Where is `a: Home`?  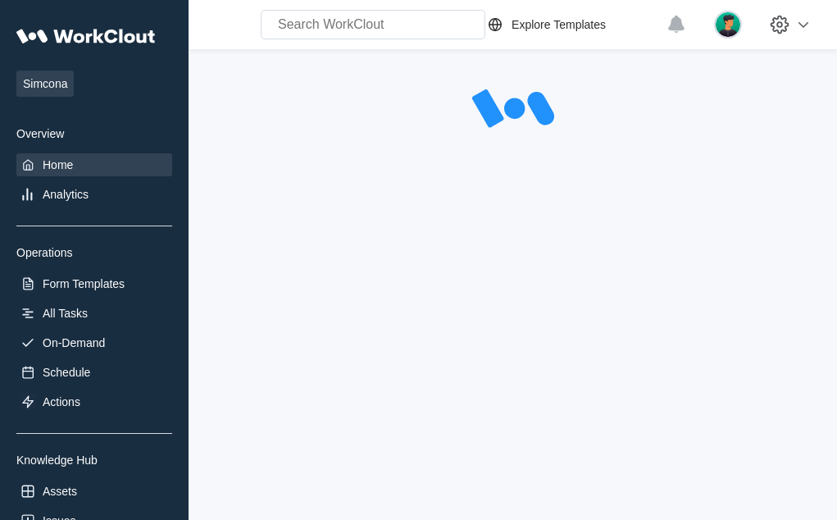
a: Home is located at coordinates (94, 165).